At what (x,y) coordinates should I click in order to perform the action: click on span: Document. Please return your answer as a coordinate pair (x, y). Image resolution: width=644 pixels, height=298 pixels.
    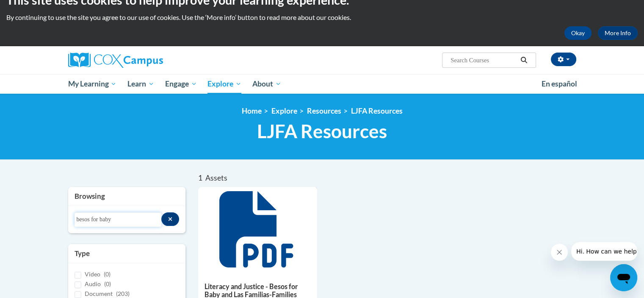
    Looking at the image, I should click on (99, 293).